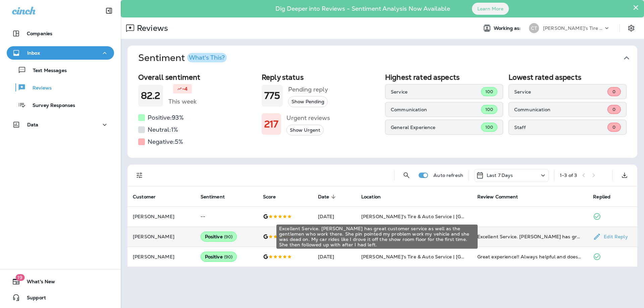  I want to click on h1: Sentiment, so click(182, 58).